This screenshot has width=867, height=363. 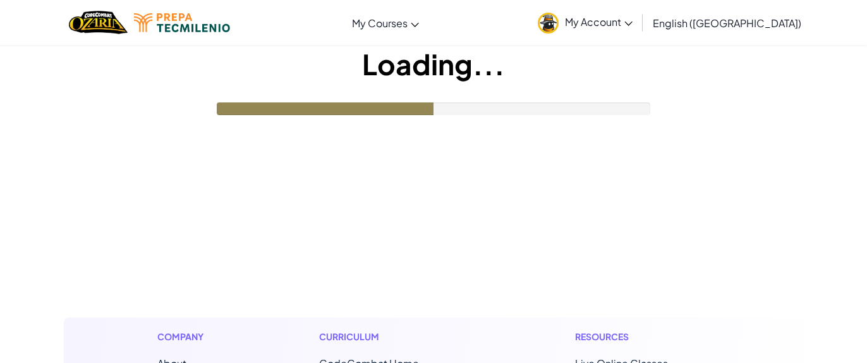 I want to click on h1: Company, so click(x=186, y=336).